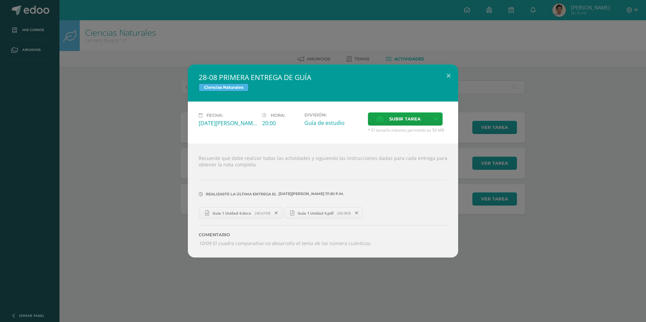 The width and height of the screenshot is (646, 322). What do you see at coordinates (241, 213) in the screenshot?
I see `a: Guia 1 Unidad 4.docx 240.61KB` at bounding box center [241, 213].